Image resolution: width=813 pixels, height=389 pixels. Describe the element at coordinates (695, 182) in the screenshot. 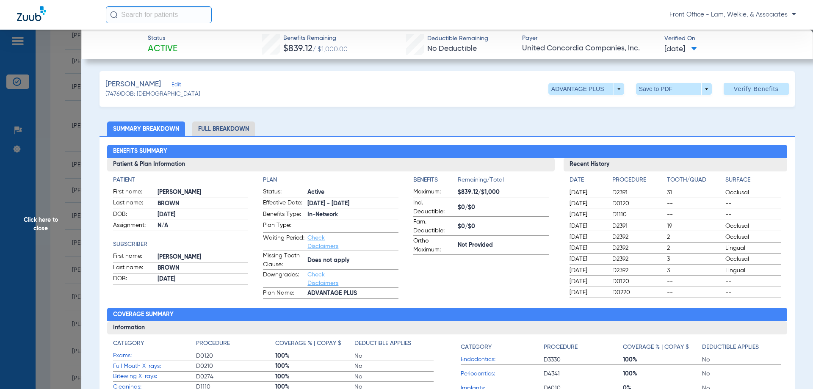

I see `app-breakdown-title: Tooth/Quad` at that location.